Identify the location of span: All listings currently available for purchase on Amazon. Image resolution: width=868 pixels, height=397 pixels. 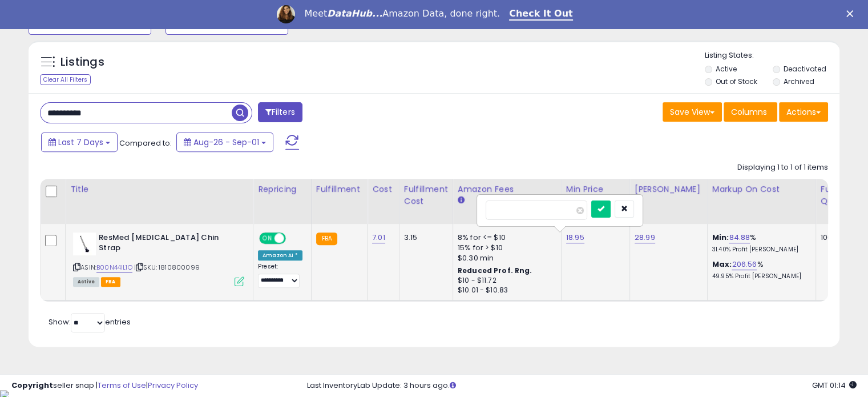
(86, 282).